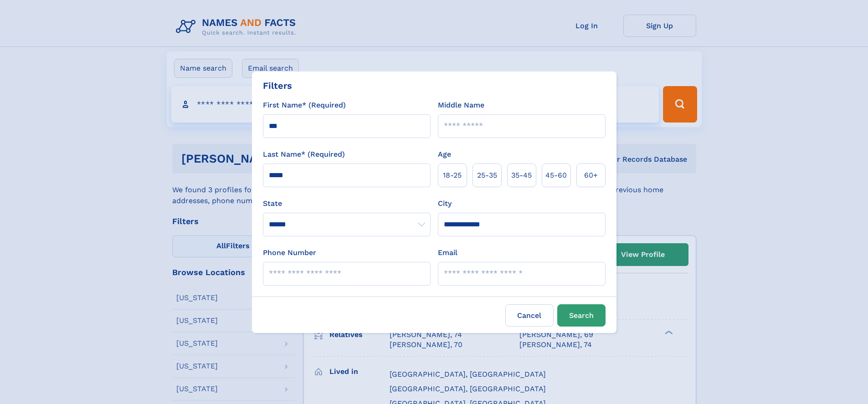 This screenshot has height=404, width=868. I want to click on label: Age, so click(444, 154).